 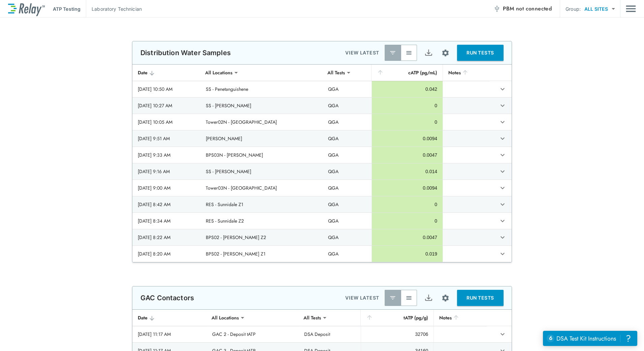 What do you see at coordinates (261, 89) in the screenshot?
I see `td: SS - Penetanguishene` at bounding box center [261, 89].